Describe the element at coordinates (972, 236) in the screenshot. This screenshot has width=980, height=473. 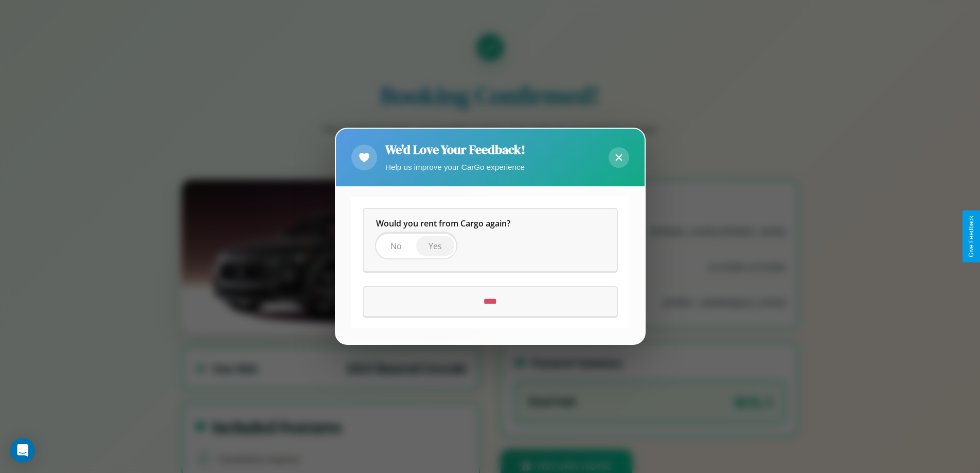
I see `div: Give Feedback` at that location.